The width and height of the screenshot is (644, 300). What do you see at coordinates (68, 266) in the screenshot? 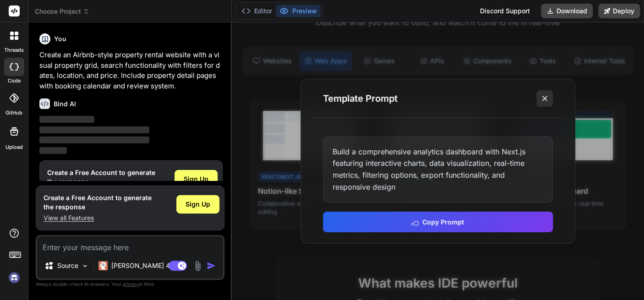
I see `p: Source` at bounding box center [68, 266].